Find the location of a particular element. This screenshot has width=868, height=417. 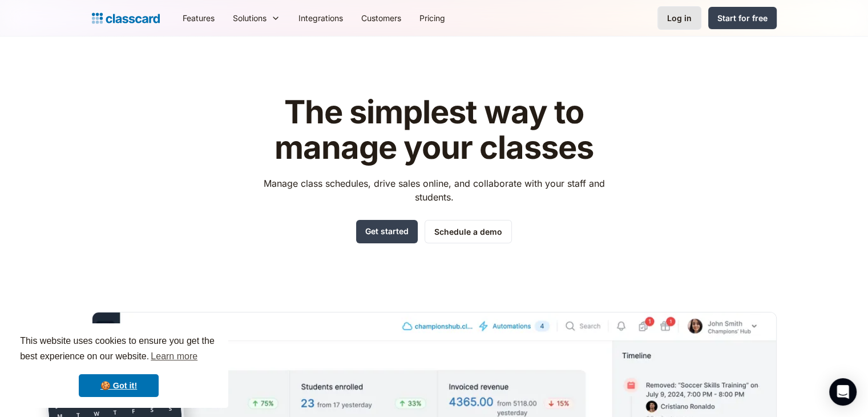

a: home is located at coordinates (126, 18).